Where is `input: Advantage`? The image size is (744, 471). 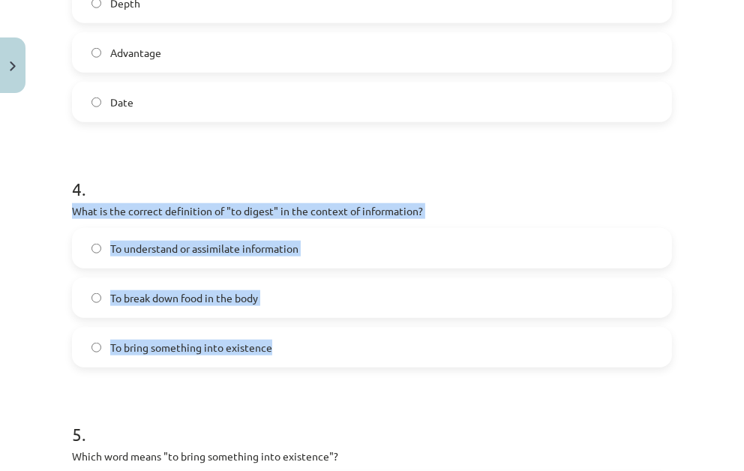 input: Advantage is located at coordinates (96, 52).